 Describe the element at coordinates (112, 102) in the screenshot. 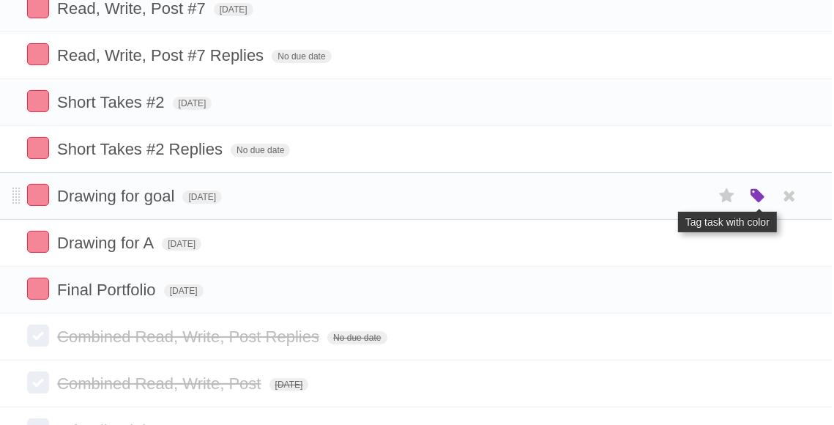

I see `span: Short Takes #2` at that location.